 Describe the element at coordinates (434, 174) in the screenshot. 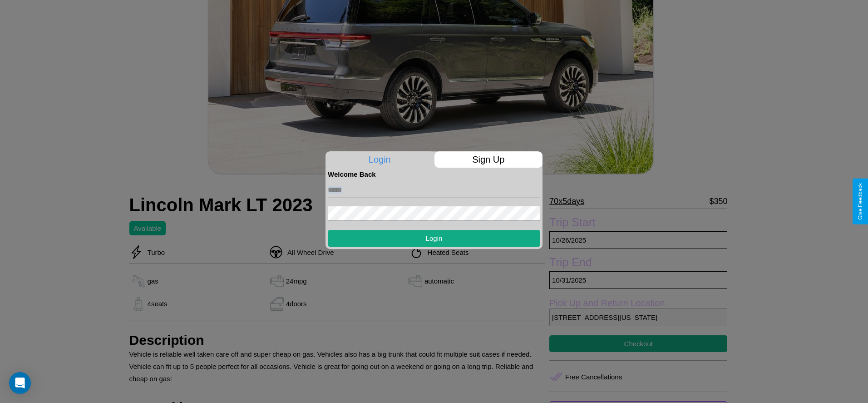

I see `h4: Welcome Back` at that location.